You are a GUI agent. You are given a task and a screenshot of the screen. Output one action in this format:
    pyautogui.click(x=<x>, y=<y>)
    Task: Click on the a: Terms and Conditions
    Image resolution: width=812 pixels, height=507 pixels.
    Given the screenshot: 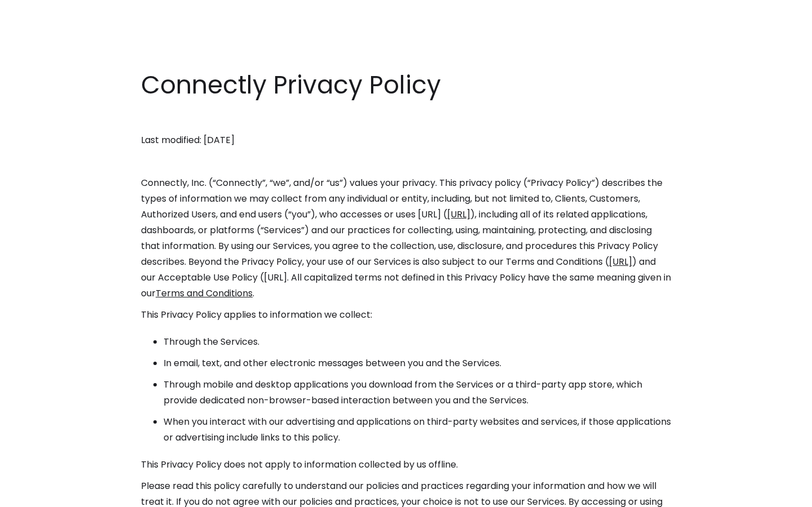 What is the action you would take?
    pyautogui.click(x=205, y=293)
    